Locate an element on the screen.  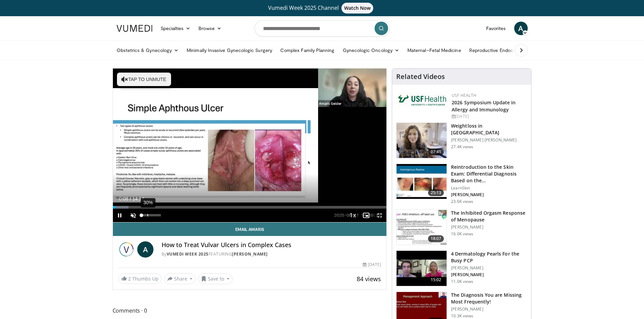
span: 14:14 is located at coordinates (138, 199).